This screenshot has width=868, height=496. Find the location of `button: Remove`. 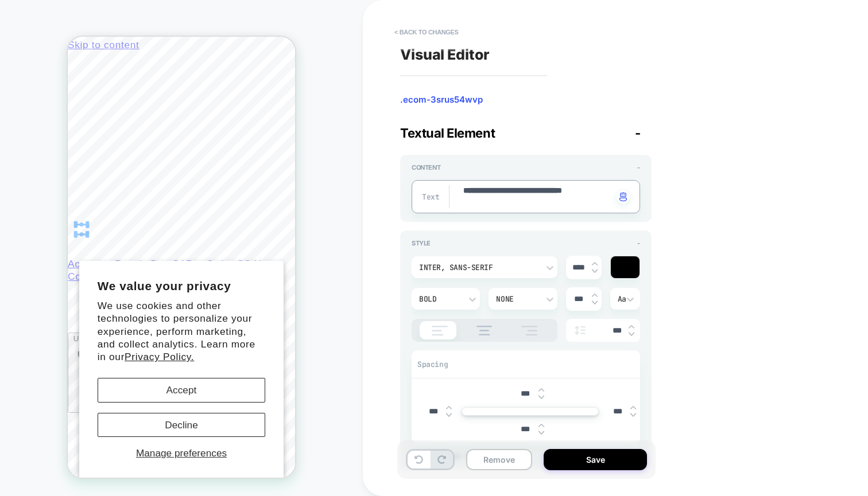

button: Remove is located at coordinates (499, 459).